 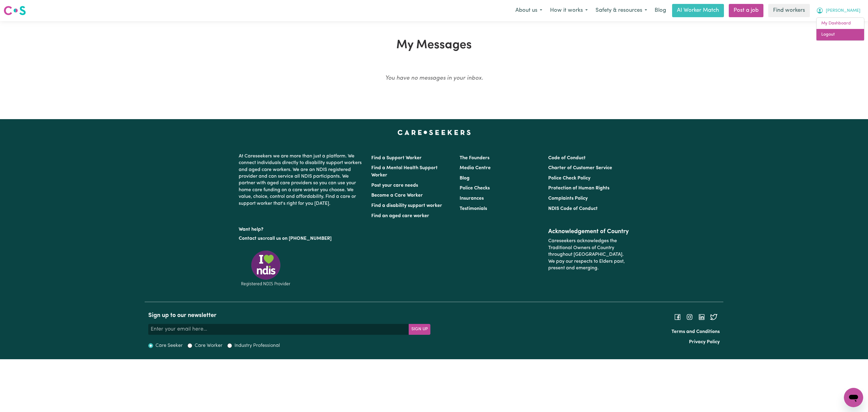 What do you see at coordinates (434, 45) in the screenshot?
I see `h1: My Messages` at bounding box center [434, 45].